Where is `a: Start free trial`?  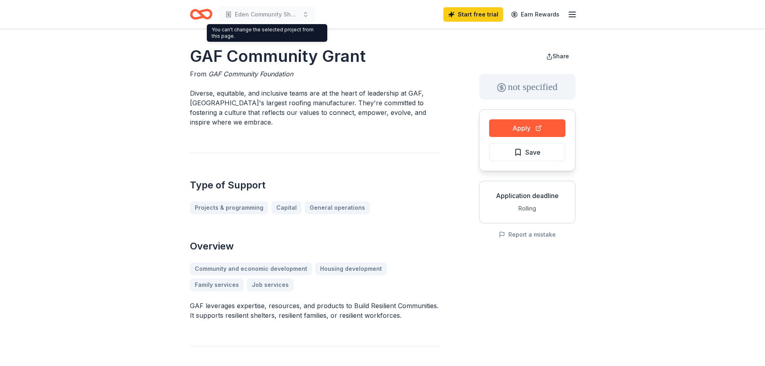 a: Start free trial is located at coordinates (473, 14).